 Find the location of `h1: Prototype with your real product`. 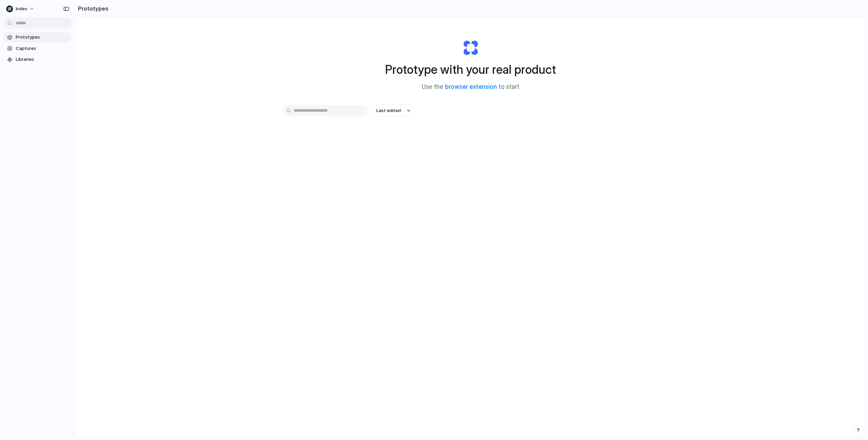

h1: Prototype with your real product is located at coordinates (470, 70).